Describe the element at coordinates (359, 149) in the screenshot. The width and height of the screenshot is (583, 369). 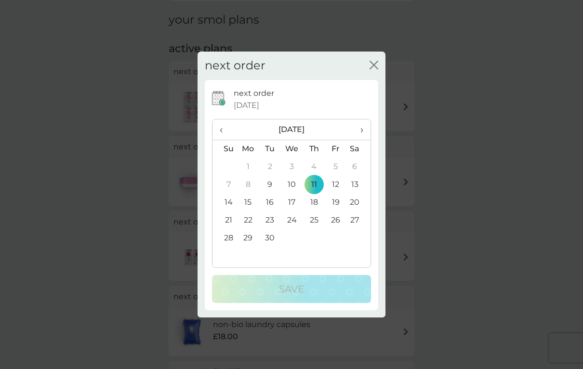
I see `th: Sa` at that location.